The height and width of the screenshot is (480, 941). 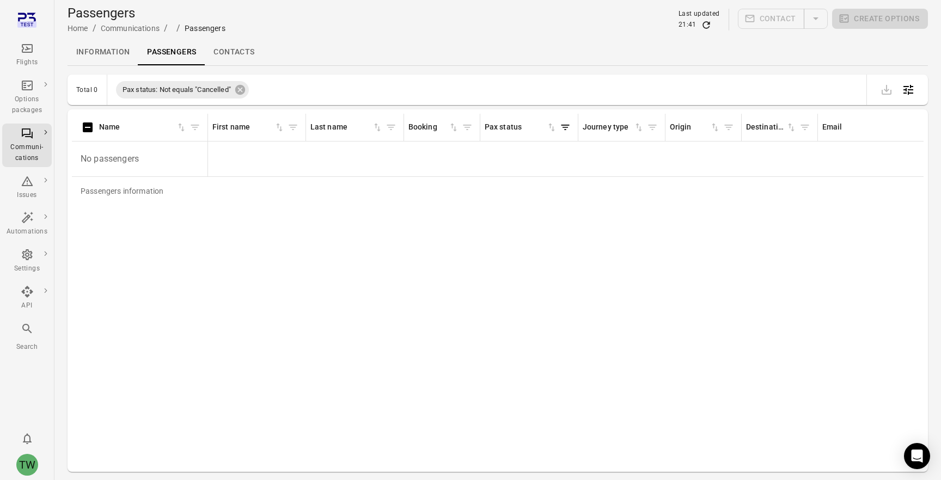 What do you see at coordinates (27, 232) in the screenshot?
I see `div: Automations` at bounding box center [27, 232].